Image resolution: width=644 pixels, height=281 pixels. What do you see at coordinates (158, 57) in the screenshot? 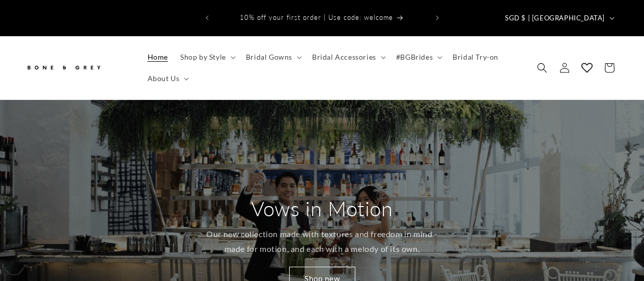
I see `span: Home` at bounding box center [158, 57].